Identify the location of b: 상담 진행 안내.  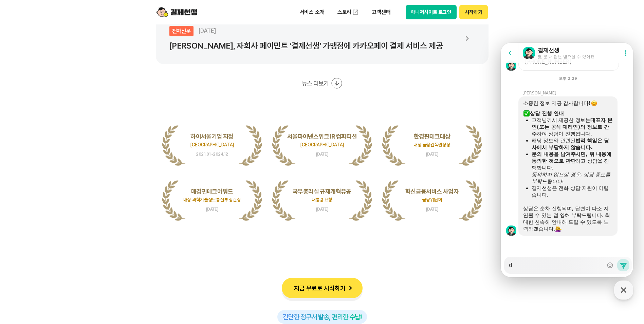
(46, 71).